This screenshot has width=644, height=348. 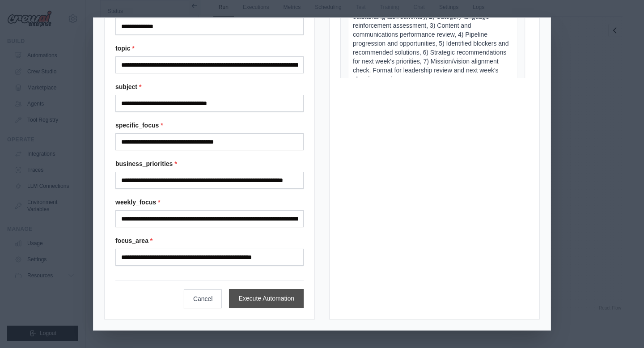 What do you see at coordinates (209, 164) in the screenshot?
I see `label: business_priorities` at bounding box center [209, 164].